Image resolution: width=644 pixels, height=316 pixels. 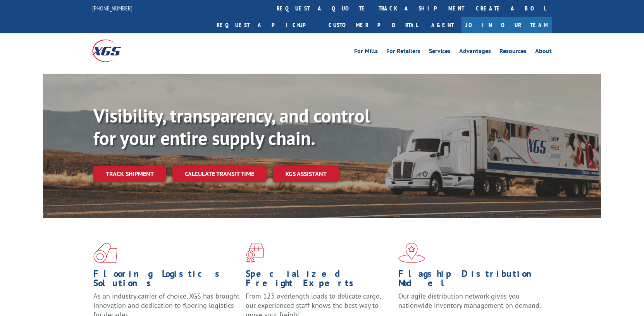 What do you see at coordinates (366, 53) in the screenshot?
I see `a: For Mills` at bounding box center [366, 53].